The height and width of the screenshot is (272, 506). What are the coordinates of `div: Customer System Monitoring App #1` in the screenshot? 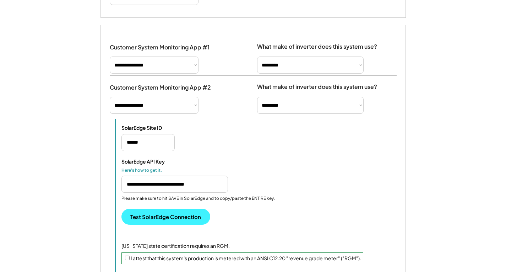 It's located at (159, 44).